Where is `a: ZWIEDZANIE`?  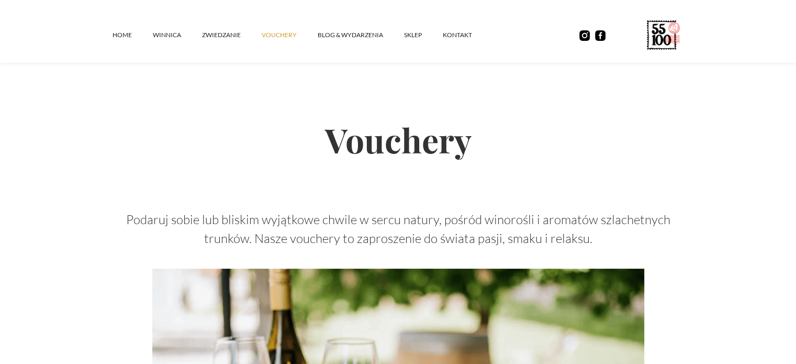
a: ZWIEDZANIE is located at coordinates (232, 35).